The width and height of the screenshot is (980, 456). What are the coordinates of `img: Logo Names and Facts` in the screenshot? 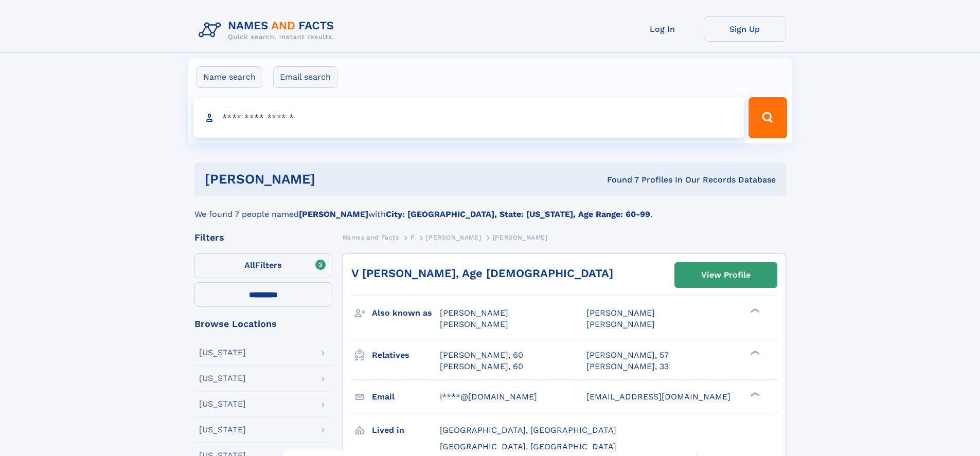 It's located at (268, 30).